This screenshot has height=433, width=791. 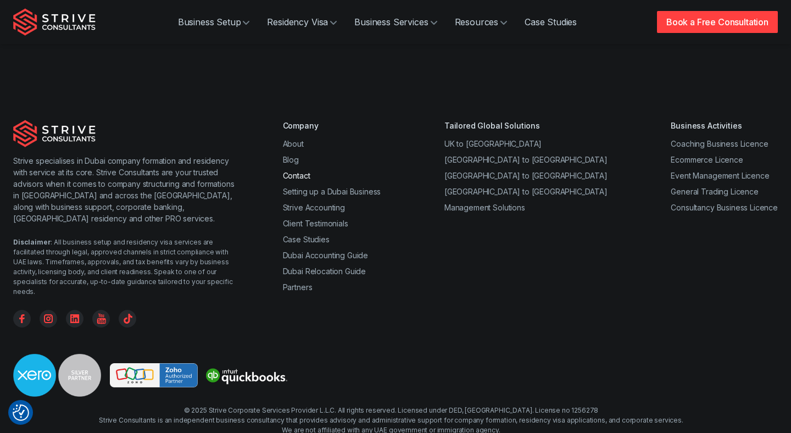 I want to click on a: About, so click(x=293, y=143).